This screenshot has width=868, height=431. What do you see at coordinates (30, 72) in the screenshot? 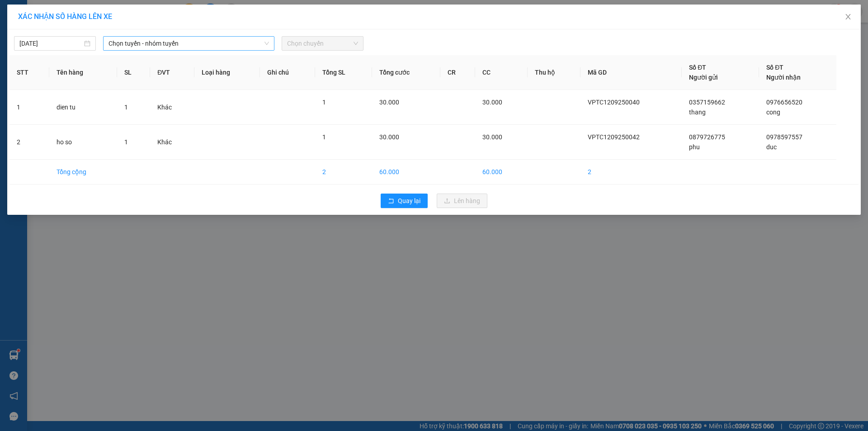
I see `th: STT` at bounding box center [30, 72].